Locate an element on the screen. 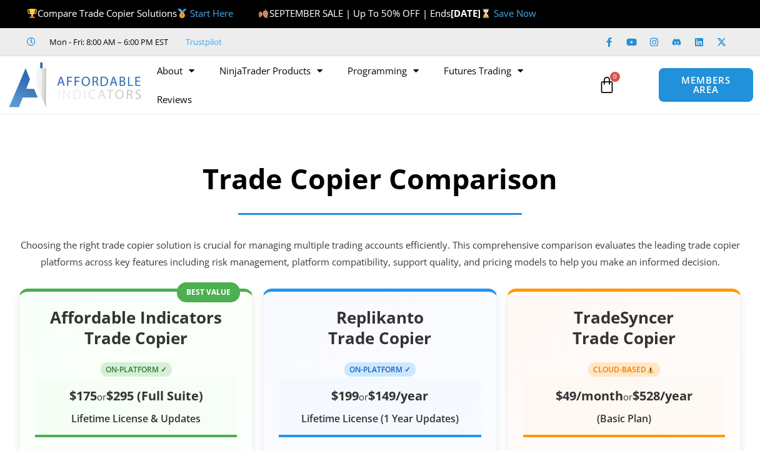 Image resolution: width=760 pixels, height=451 pixels. a: NinjaTrader Products is located at coordinates (270, 71).